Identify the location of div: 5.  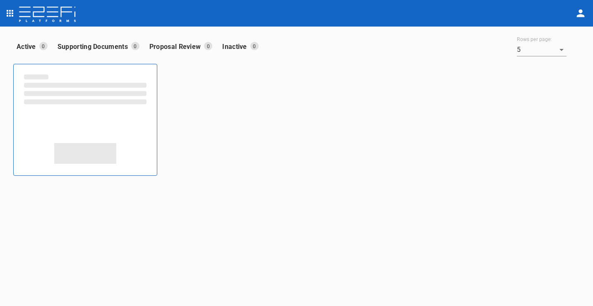
(542, 50).